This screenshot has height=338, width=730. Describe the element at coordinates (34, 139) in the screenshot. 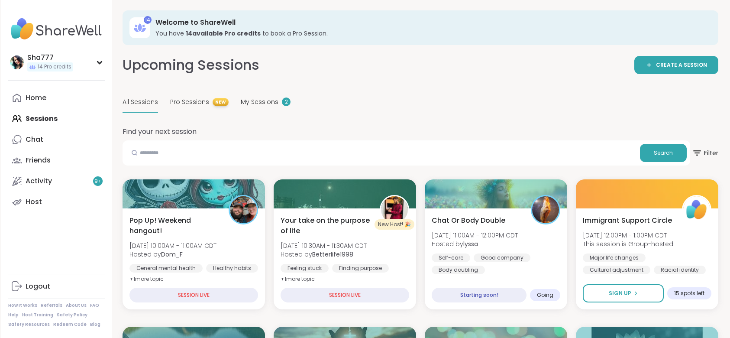

I see `div: Chat` at that location.